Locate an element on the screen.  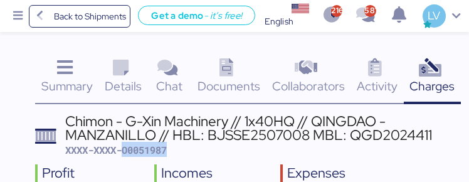
span: Summary is located at coordinates (67, 86).